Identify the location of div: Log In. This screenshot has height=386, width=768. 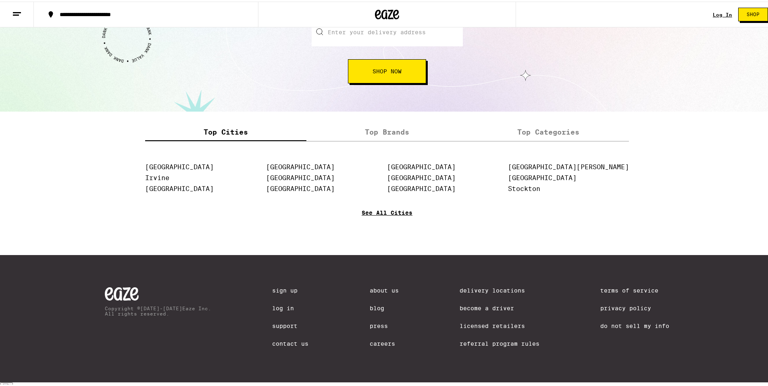
(722, 13).